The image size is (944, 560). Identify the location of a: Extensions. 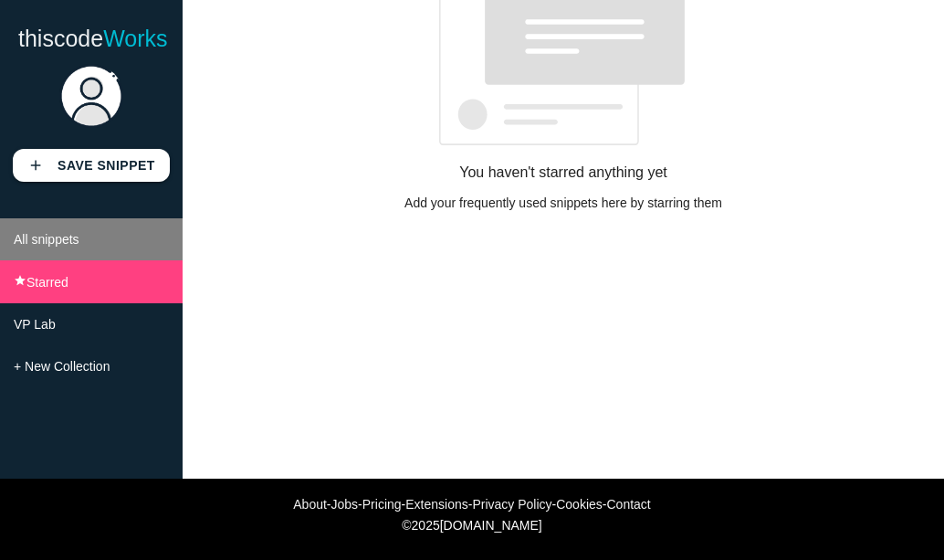
(436, 504).